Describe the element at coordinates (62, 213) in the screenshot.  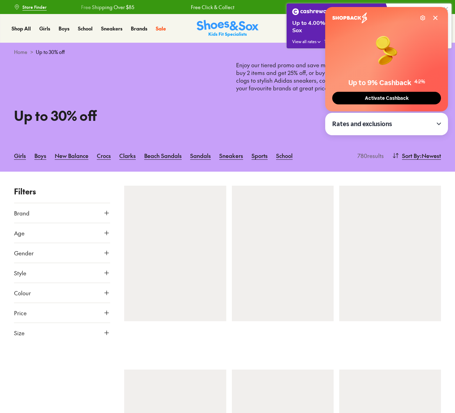
I see `button: Brand` at that location.